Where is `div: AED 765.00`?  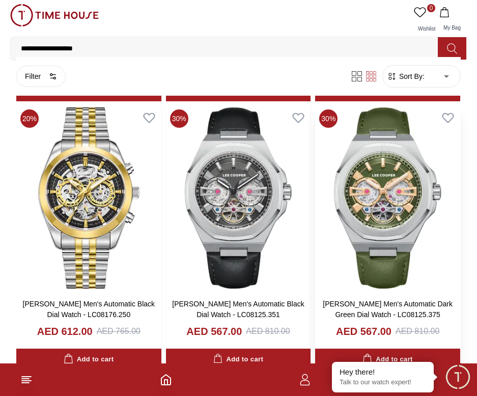
div: AED 765.00 is located at coordinates (119, 332).